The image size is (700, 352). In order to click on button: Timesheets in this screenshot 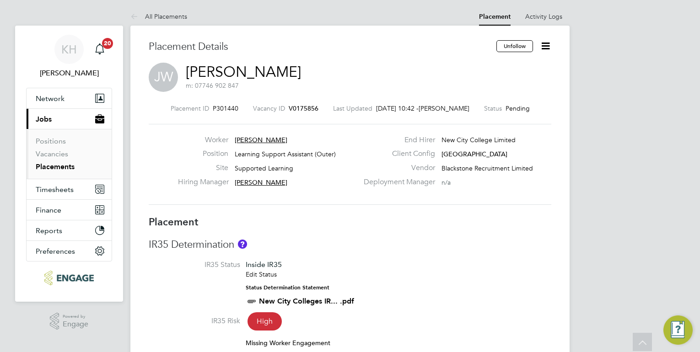, I will do `click(69, 189)`.